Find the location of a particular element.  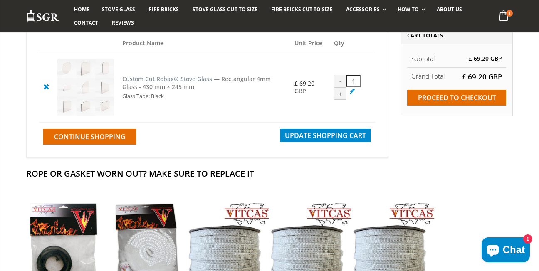

a: Home is located at coordinates (81, 10).